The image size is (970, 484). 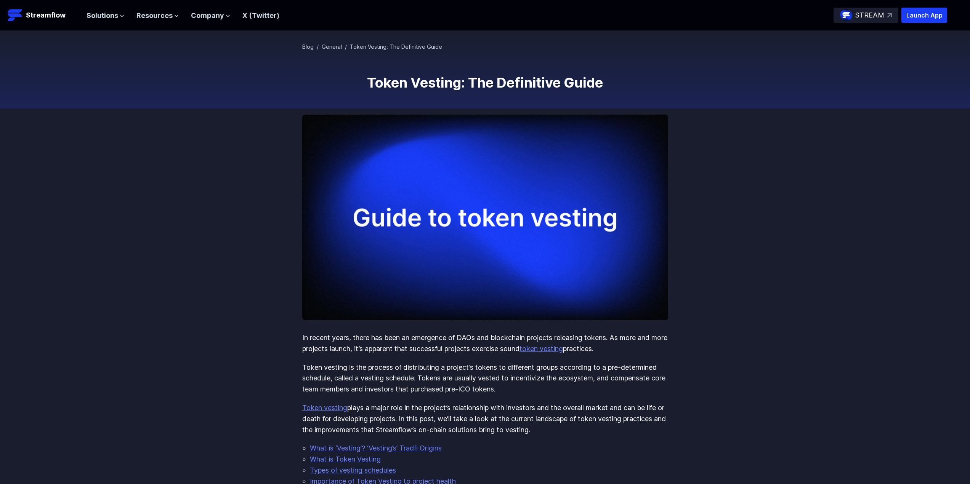 What do you see at coordinates (210, 16) in the screenshot?
I see `button: Company` at bounding box center [210, 16].